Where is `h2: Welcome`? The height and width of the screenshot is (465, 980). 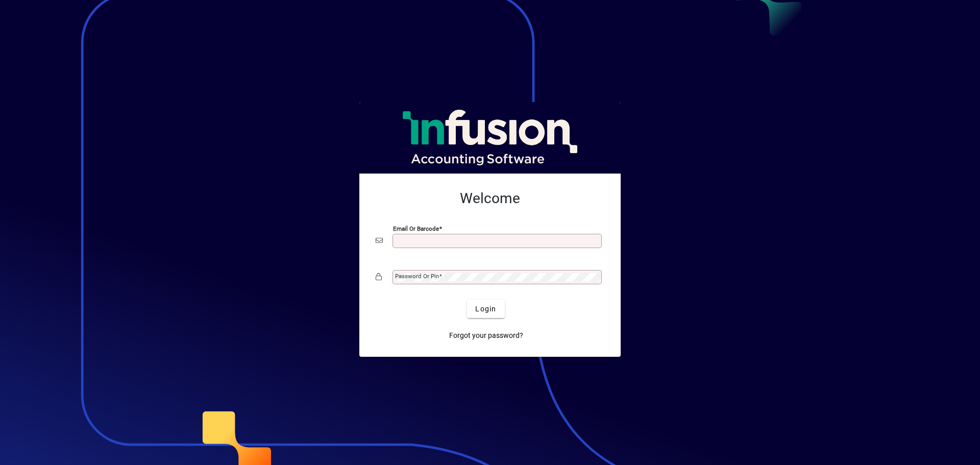
h2: Welcome is located at coordinates (490, 198).